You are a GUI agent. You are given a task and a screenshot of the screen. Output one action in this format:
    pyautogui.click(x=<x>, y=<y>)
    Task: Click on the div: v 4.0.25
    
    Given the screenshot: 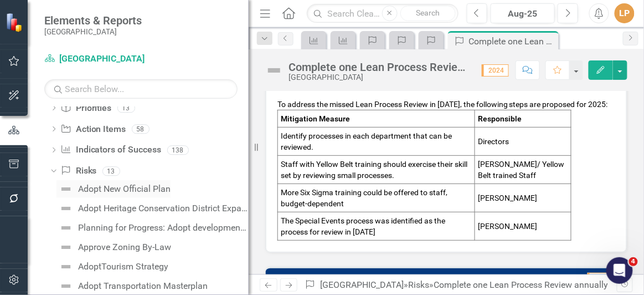 What is the action you would take?
    pyautogui.click(x=43, y=22)
    